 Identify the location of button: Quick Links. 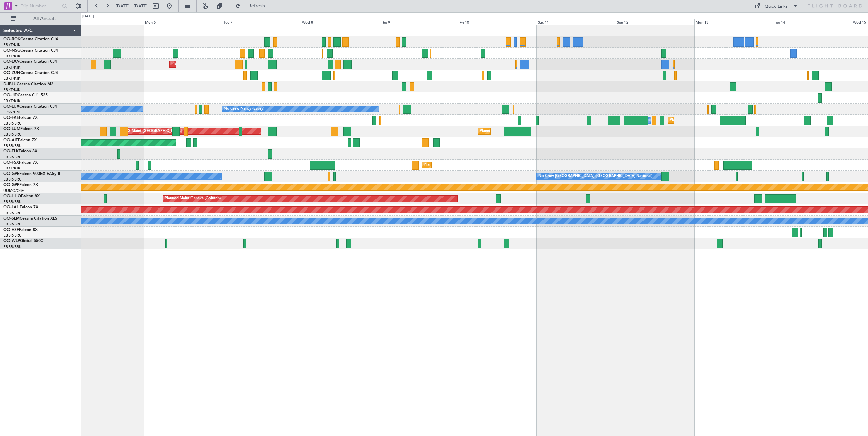
(776, 6).